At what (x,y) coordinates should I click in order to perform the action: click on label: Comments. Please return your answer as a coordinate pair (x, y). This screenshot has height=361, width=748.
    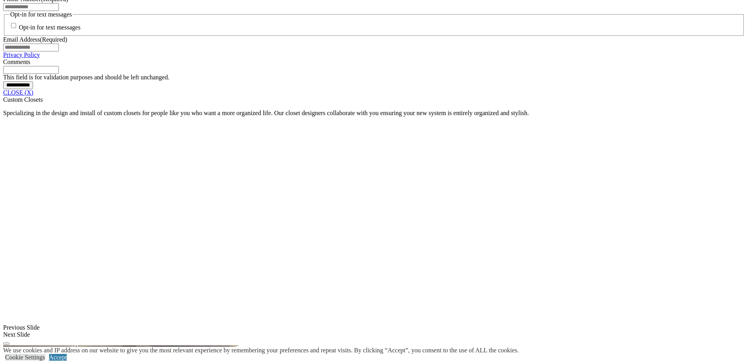
    Looking at the image, I should click on (16, 62).